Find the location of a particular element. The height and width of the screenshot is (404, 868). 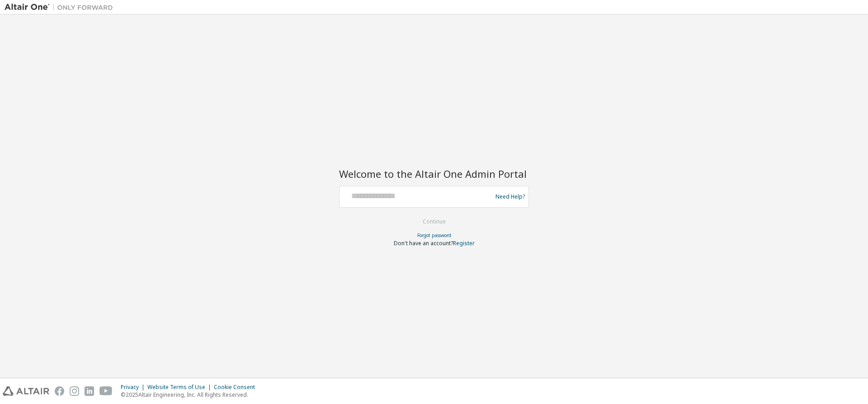

a: Register is located at coordinates (464, 243).